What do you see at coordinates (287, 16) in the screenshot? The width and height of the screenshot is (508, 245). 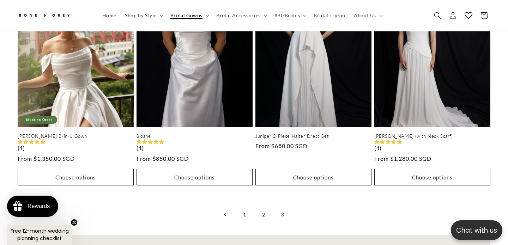 I see `span: #BGBrides` at bounding box center [287, 16].